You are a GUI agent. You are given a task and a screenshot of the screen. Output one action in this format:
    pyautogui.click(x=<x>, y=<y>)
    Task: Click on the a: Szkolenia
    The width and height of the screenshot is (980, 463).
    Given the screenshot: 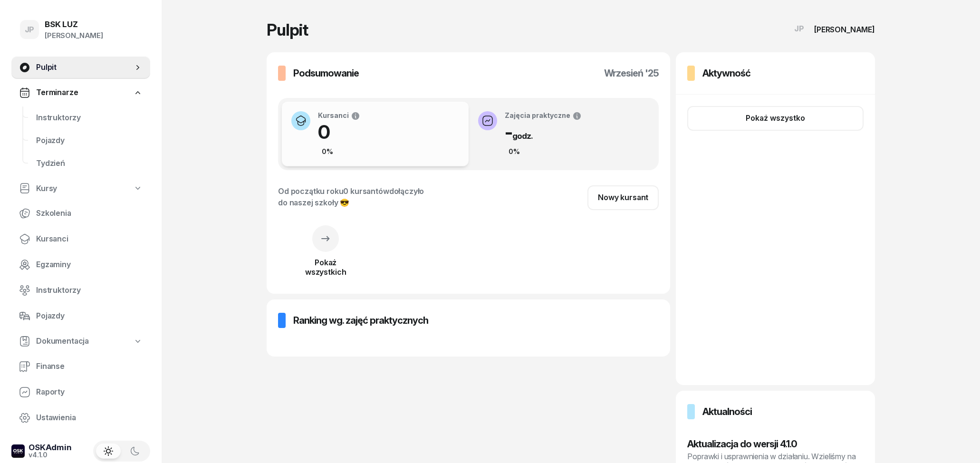 What is the action you would take?
    pyautogui.click(x=81, y=214)
    